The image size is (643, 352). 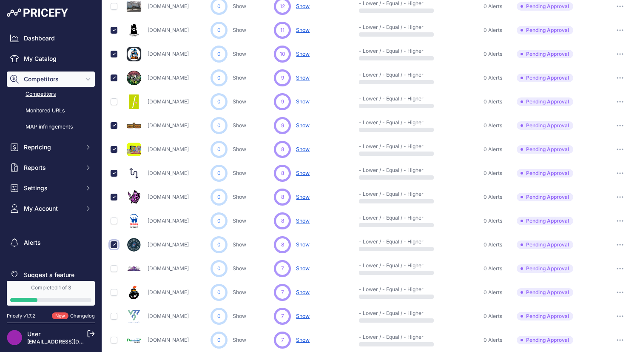 What do you see at coordinates (51, 188) in the screenshot?
I see `span: Settings` at bounding box center [51, 188].